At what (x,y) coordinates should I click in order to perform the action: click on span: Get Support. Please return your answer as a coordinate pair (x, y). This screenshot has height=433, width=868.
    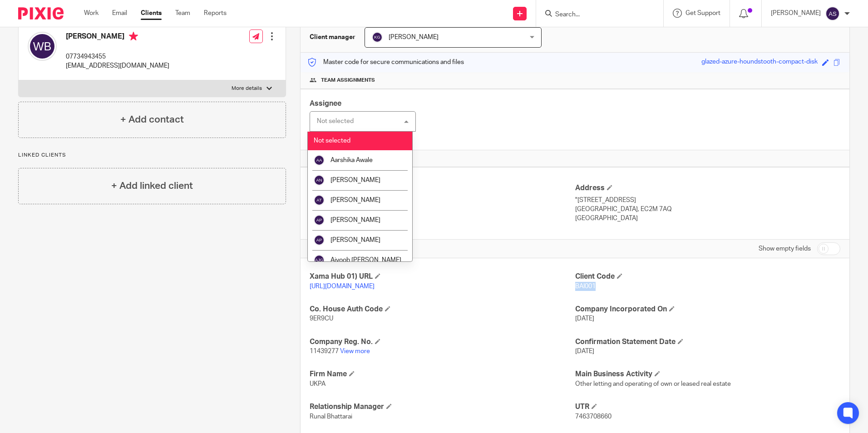
    Looking at the image, I should click on (703, 13).